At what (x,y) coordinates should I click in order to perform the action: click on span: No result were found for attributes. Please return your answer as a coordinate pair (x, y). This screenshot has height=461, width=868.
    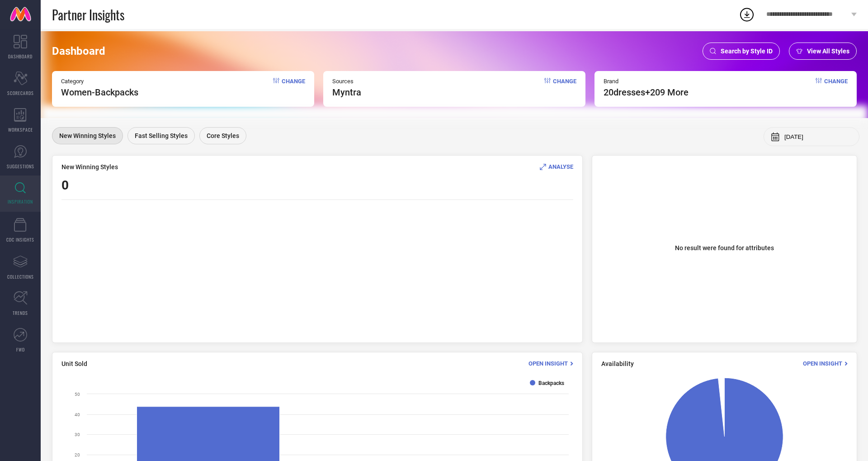
    Looking at the image, I should click on (724, 248).